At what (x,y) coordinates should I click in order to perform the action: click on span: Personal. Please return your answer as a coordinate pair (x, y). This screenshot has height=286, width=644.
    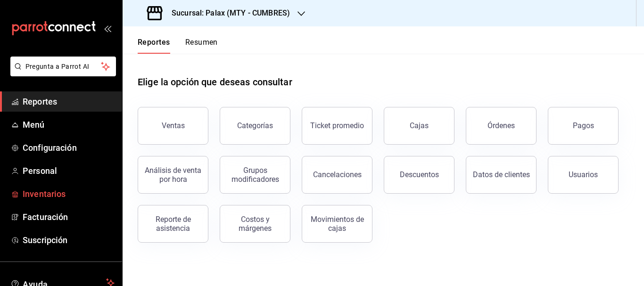
    Looking at the image, I should click on (69, 171).